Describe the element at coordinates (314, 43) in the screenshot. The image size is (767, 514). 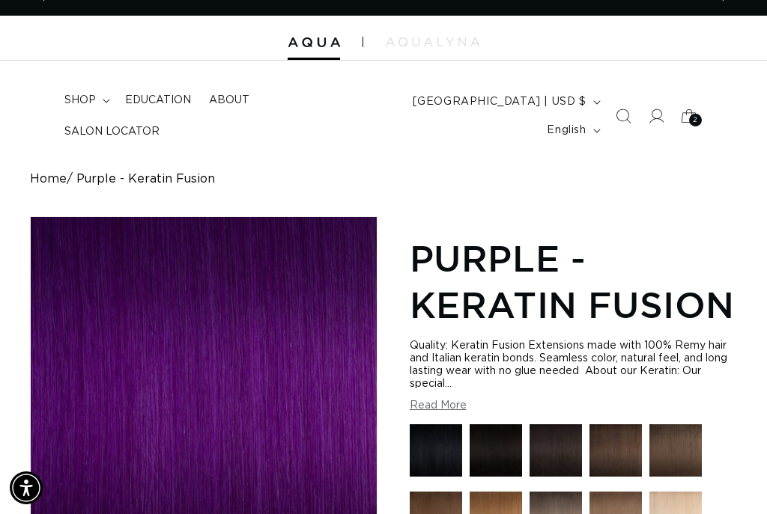
I see `img: Aqua Hair Extensions` at that location.